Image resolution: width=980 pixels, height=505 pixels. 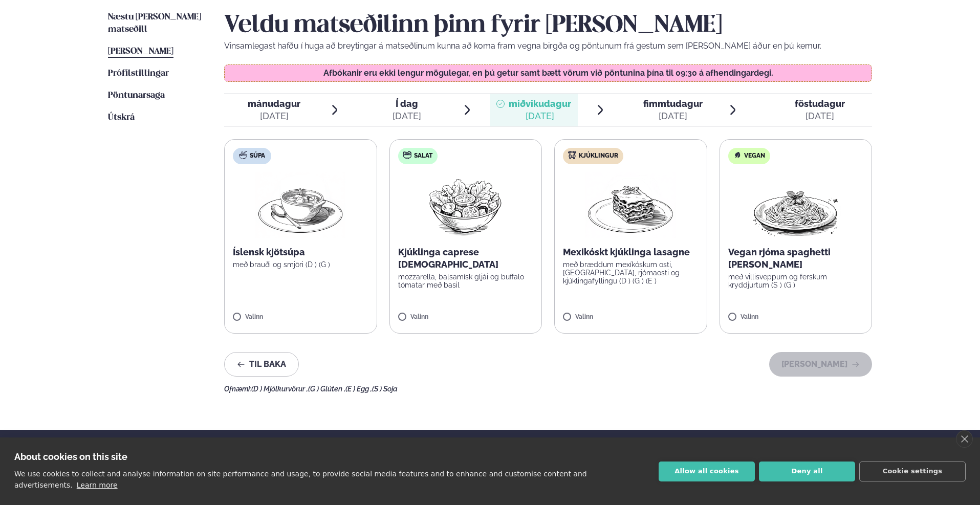 What do you see at coordinates (326, 389) in the screenshot?
I see `span: (G ) Glúten ,` at bounding box center [326, 389].